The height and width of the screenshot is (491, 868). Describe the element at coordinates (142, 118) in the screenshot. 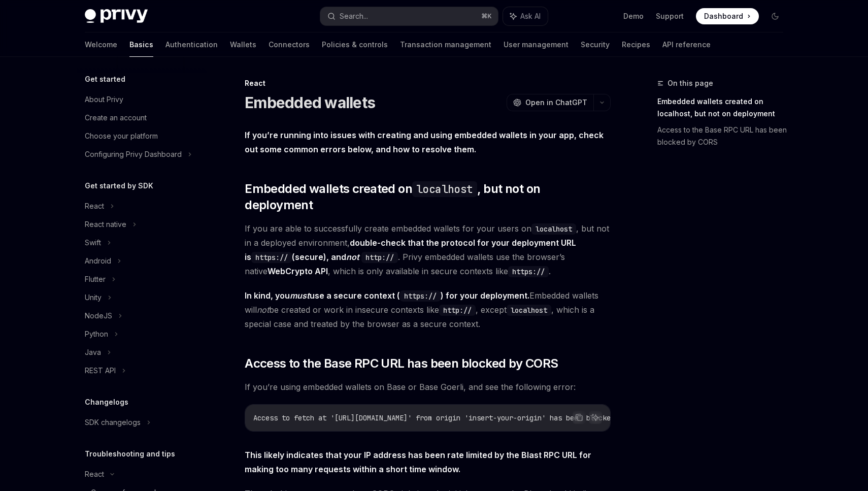

I see `a: Create an account` at that location.